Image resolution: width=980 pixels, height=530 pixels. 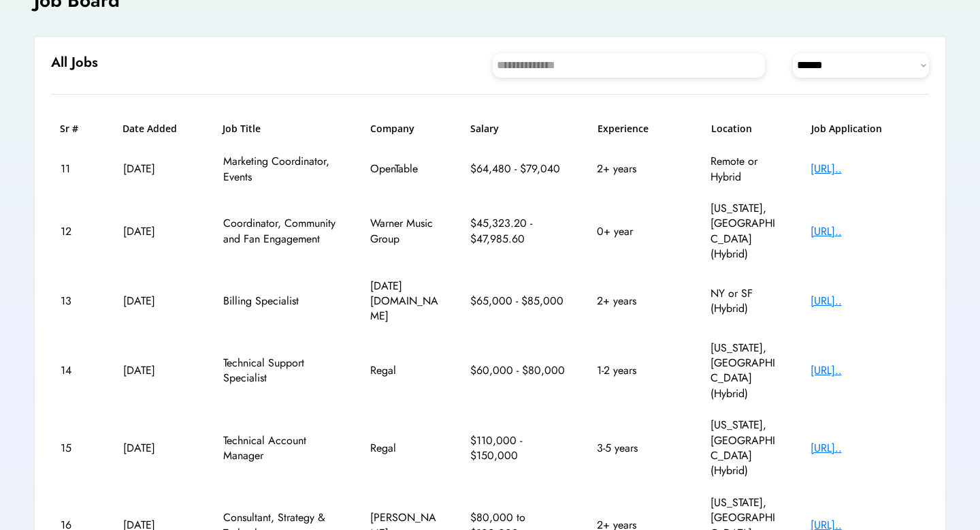 What do you see at coordinates (517, 370) in the screenshot?
I see `div: $60,000 - $80,000` at bounding box center [517, 370].